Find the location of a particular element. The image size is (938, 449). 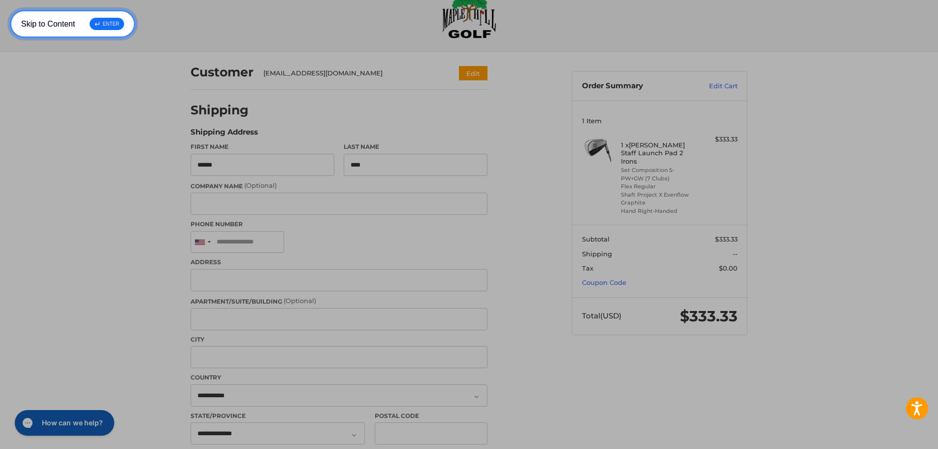

span: Total (USD) is located at coordinates (602, 315).